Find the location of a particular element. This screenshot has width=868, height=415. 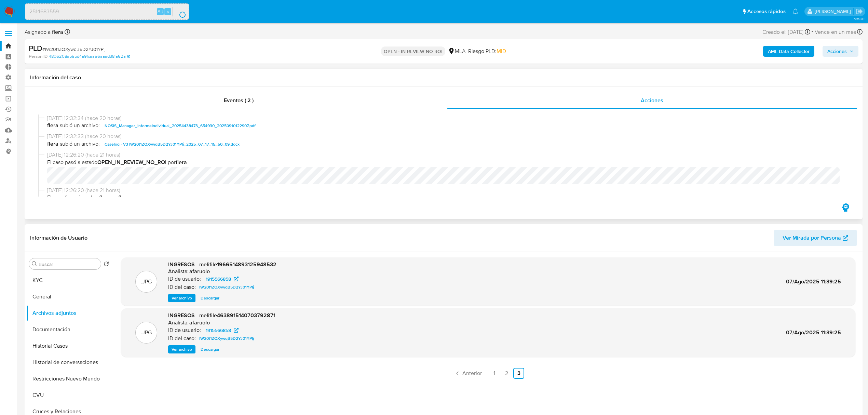

b: OPEN_IN_REVIEW_NO_ROI is located at coordinates (132, 162).